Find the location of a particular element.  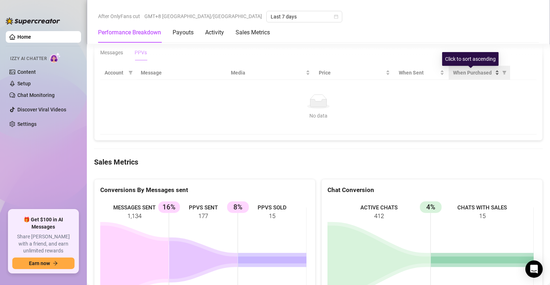

a: Settings is located at coordinates (27, 124).